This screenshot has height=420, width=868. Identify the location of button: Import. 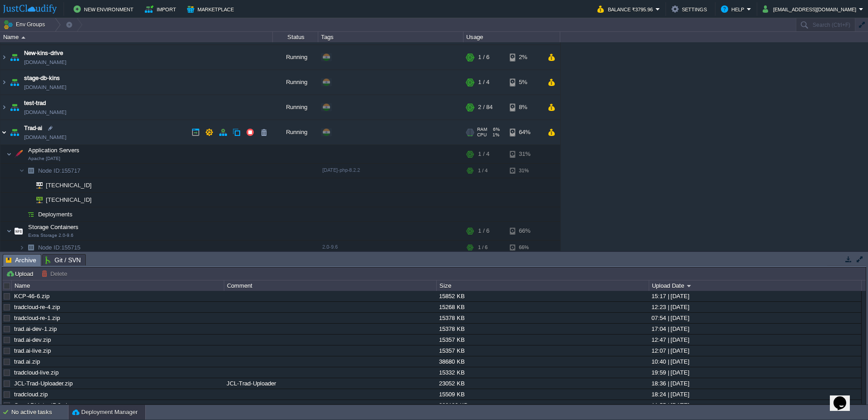
(161, 9).